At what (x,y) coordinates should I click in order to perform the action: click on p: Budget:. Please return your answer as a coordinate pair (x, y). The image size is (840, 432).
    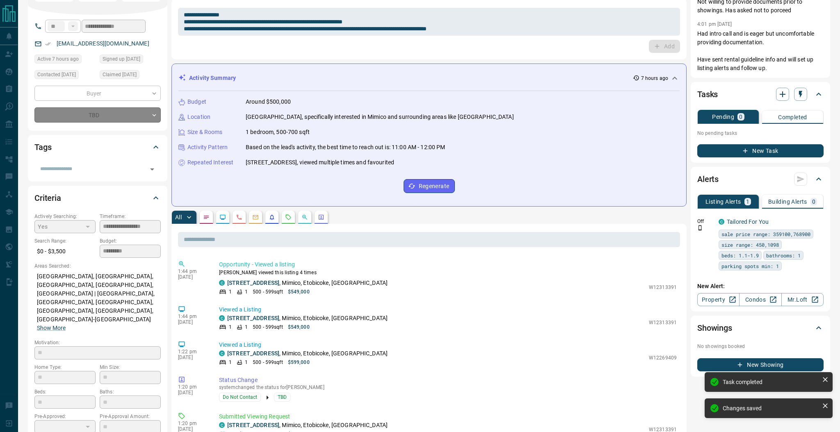
    Looking at the image, I should click on (130, 241).